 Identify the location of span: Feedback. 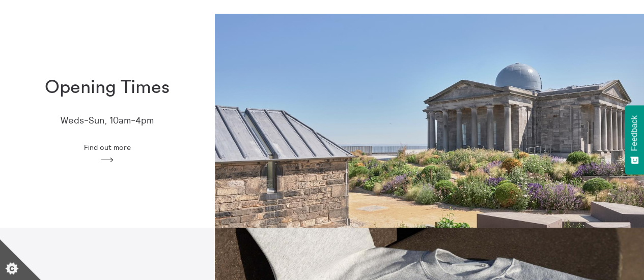
(634, 133).